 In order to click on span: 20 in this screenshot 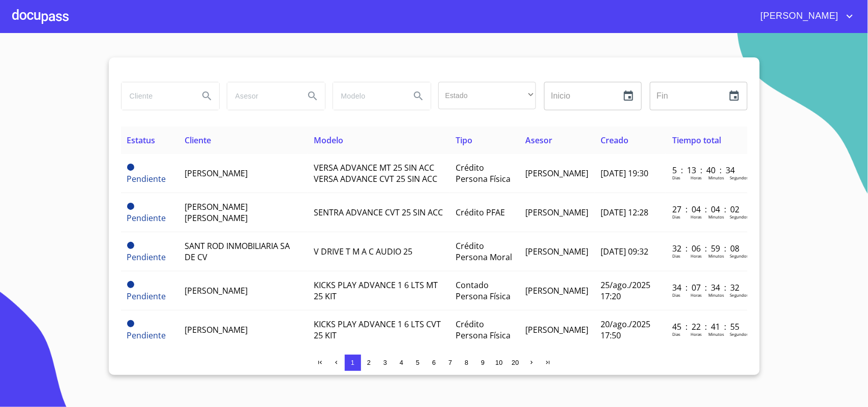, I will do `click(515, 362)`.